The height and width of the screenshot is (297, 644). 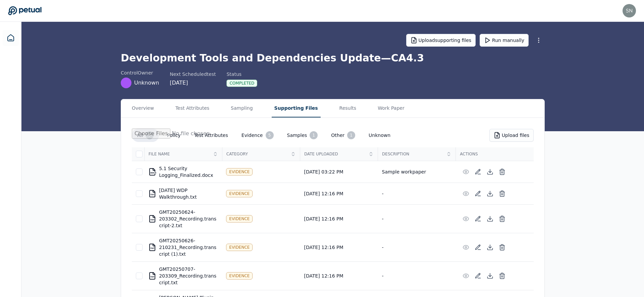 I want to click on button: Uploadsupporting files, so click(x=441, y=40).